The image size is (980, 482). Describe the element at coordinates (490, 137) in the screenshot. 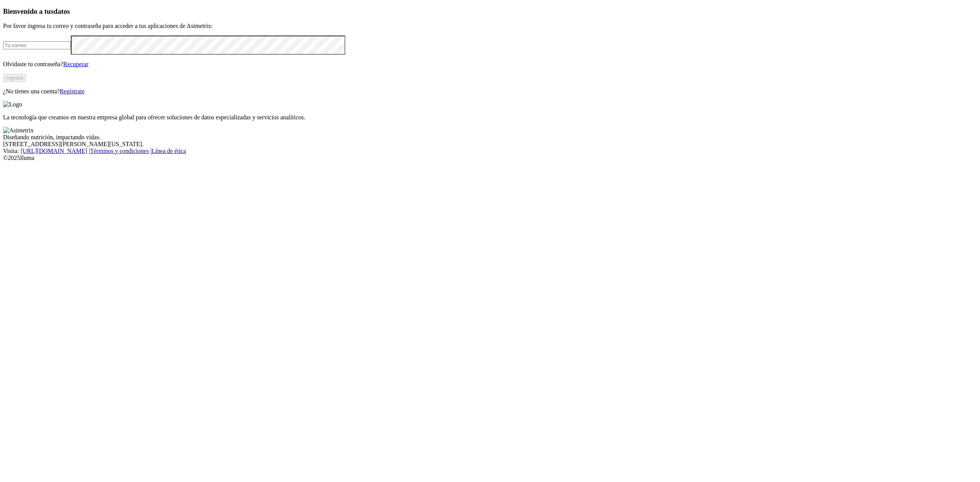

I see `div: Diseñando nutrición, impactando vidas.` at that location.